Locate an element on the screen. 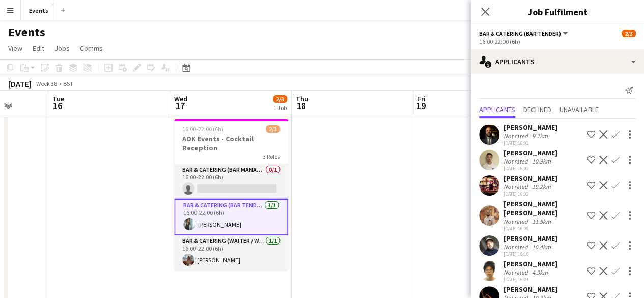 This screenshot has width=644, height=298. span: Applicants is located at coordinates (497, 110).